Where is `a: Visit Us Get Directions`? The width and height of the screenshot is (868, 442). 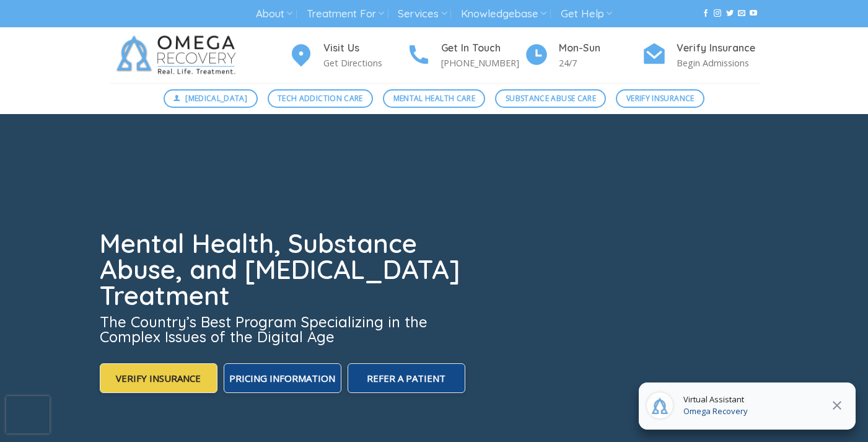
a: Visit Us Get Directions is located at coordinates (348, 55).